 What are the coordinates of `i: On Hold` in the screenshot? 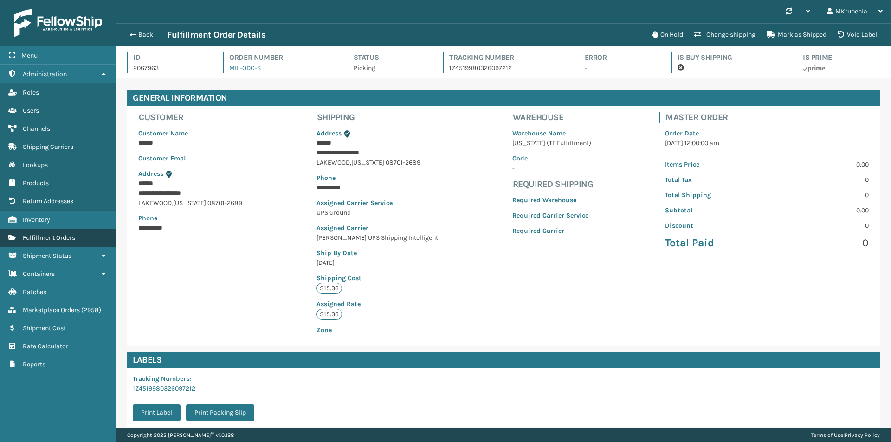 It's located at (655, 34).